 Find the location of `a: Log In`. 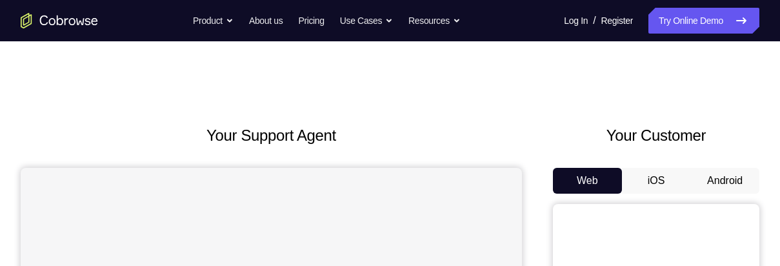

a: Log In is located at coordinates (576, 21).